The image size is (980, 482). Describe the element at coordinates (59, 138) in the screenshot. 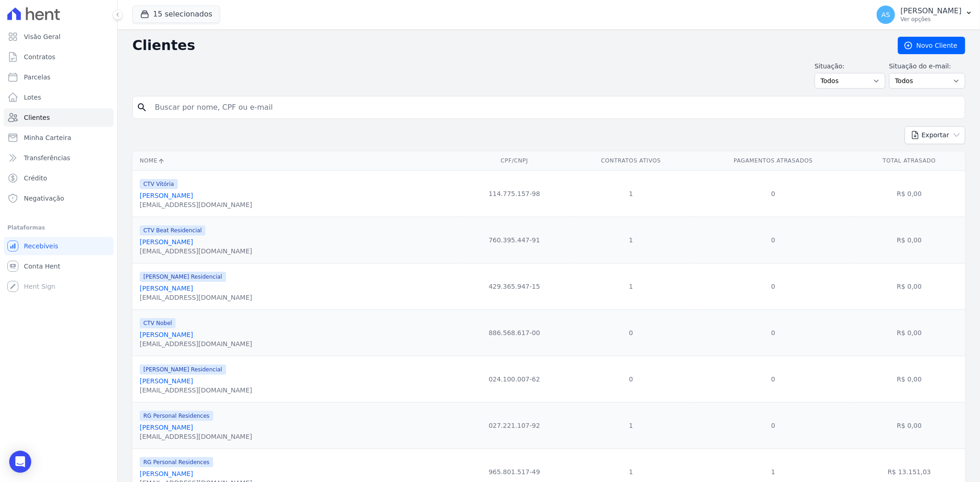

I see `a: Minha Carteira` at that location.